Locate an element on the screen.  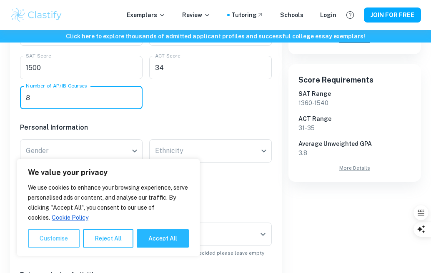
label: Number of AP/IB Courses is located at coordinates (56, 85).